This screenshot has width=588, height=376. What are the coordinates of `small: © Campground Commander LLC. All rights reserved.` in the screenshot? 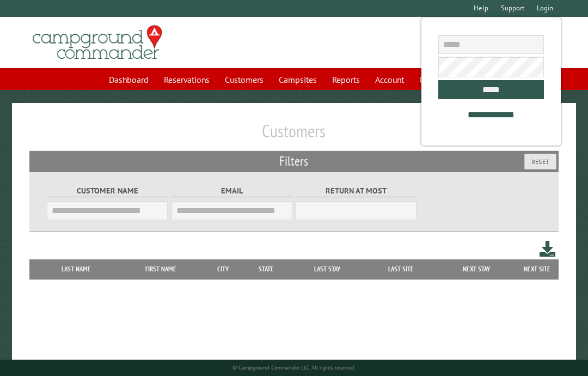 It's located at (294, 367).